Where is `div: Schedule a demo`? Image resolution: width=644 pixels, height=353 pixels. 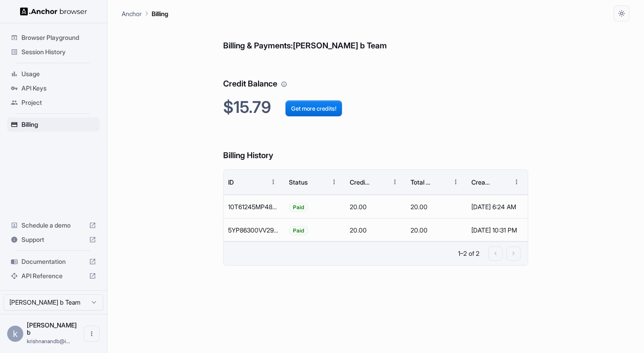
div: Schedule a demo is located at coordinates (53, 225).